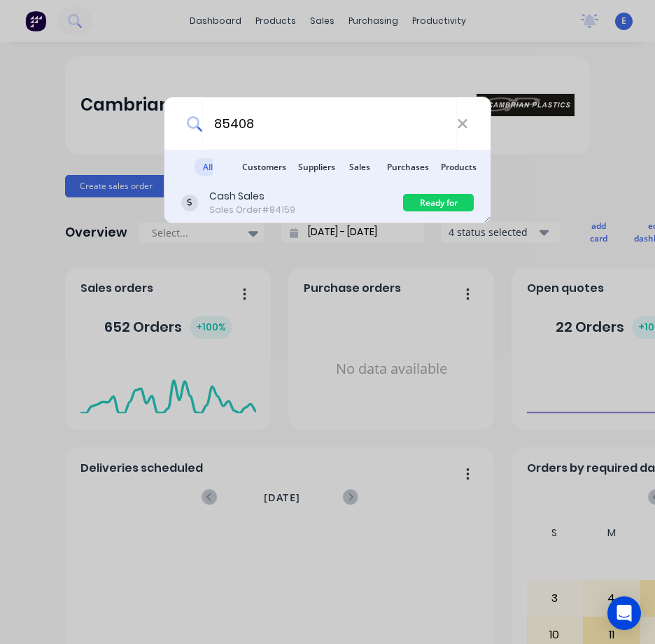  I want to click on span: Customers, so click(264, 167).